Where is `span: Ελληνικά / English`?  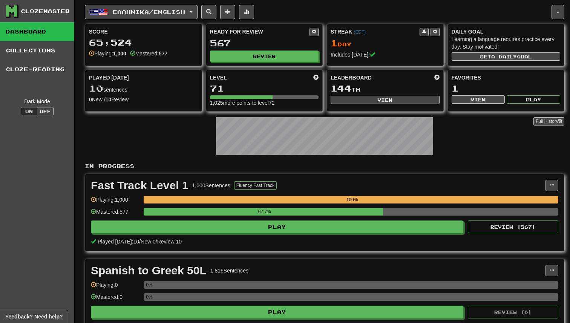 span: Ελληνικά / English is located at coordinates (149, 12).